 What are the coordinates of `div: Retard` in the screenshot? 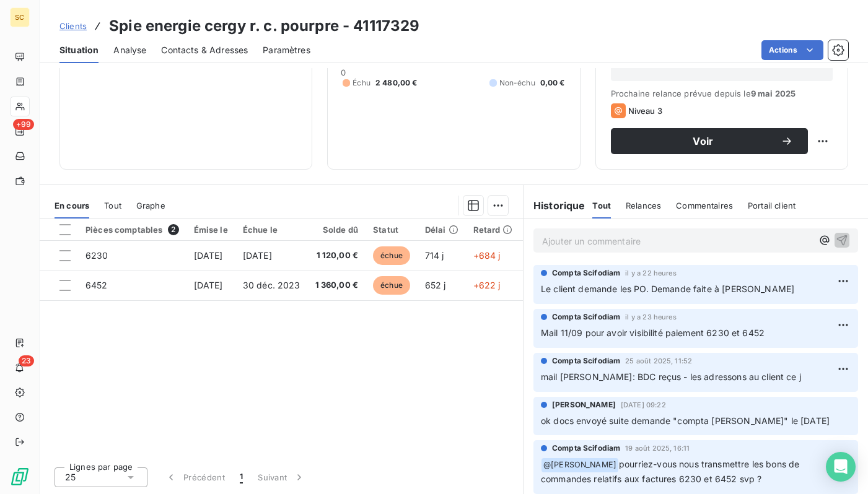 It's located at (493, 230).